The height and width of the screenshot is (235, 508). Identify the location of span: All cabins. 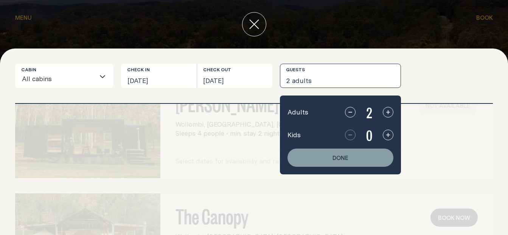
(37, 79).